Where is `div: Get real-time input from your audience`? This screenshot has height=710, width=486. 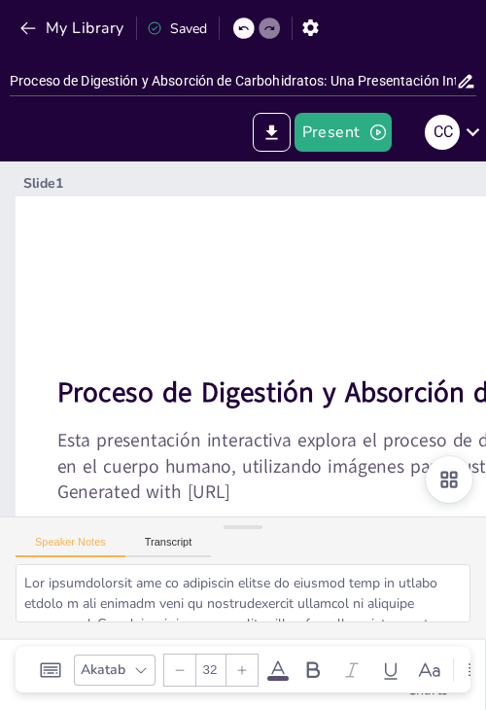
div: Get real-time input from your audience is located at coordinates (272, 675).